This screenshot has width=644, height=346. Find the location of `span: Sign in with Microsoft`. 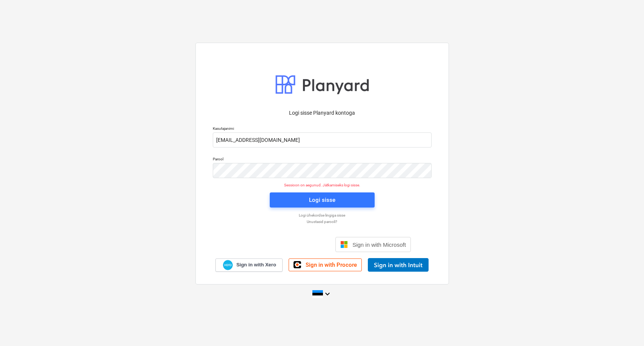

span: Sign in with Microsoft is located at coordinates (380, 245).